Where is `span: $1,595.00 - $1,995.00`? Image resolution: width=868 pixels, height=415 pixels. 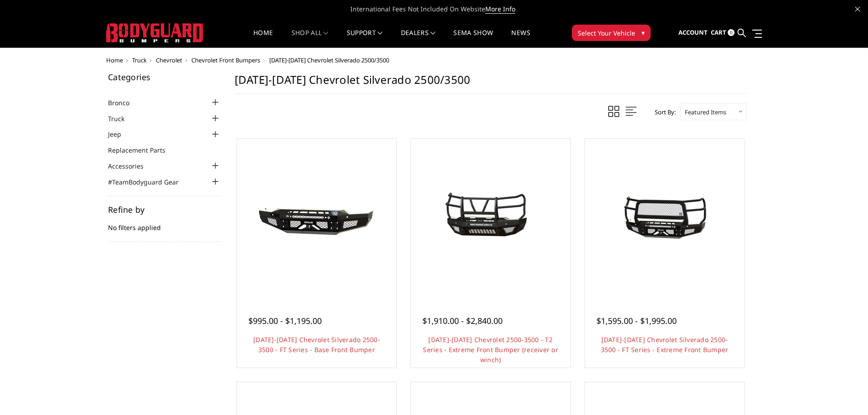
span: $1,595.00 - $1,995.00 is located at coordinates (637, 321).